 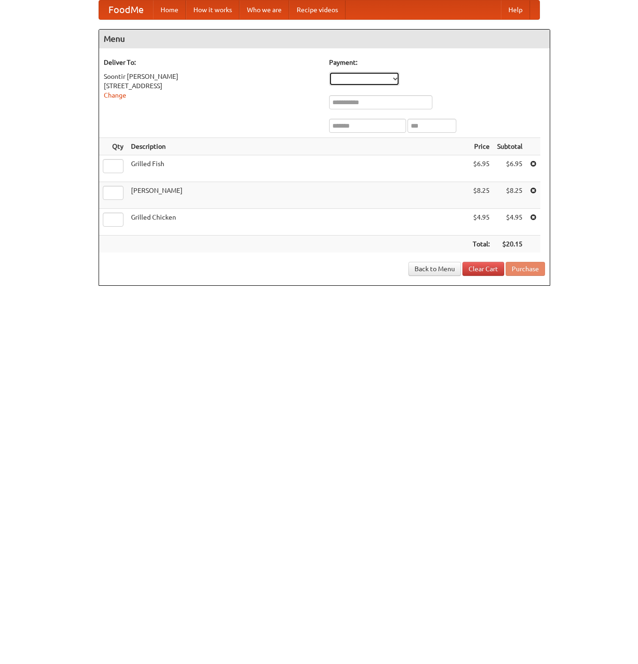 I want to click on a: Recipe videos, so click(x=317, y=10).